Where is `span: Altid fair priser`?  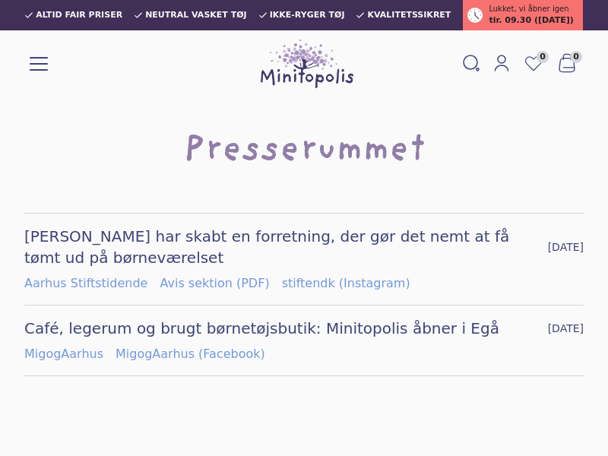
span: Altid fair priser is located at coordinates (79, 15).